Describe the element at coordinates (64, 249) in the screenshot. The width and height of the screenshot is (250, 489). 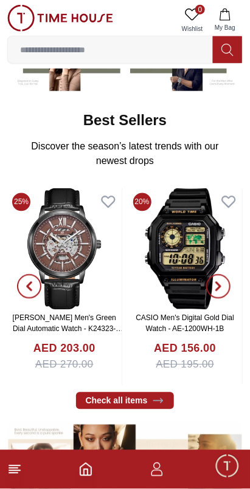
I see `a: Kenneth Scott Men's Green Dial Automatic Watch - K24323-BLBH` at that location.